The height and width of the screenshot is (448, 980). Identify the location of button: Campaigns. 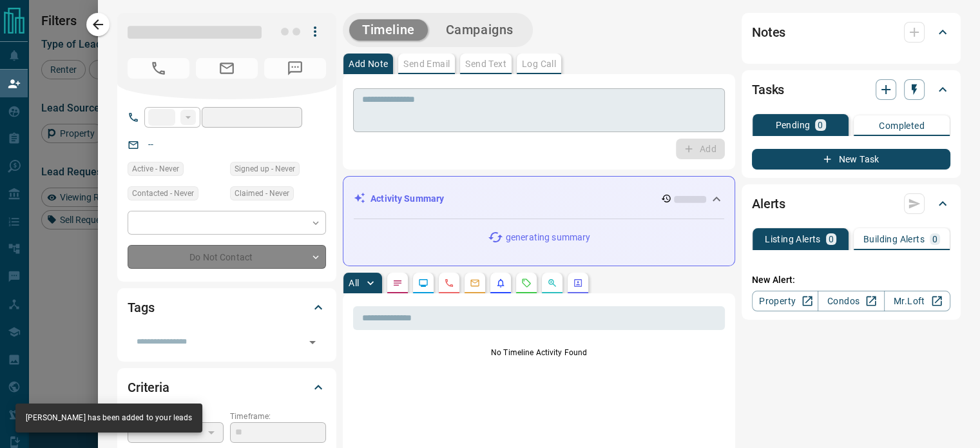
(480, 30).